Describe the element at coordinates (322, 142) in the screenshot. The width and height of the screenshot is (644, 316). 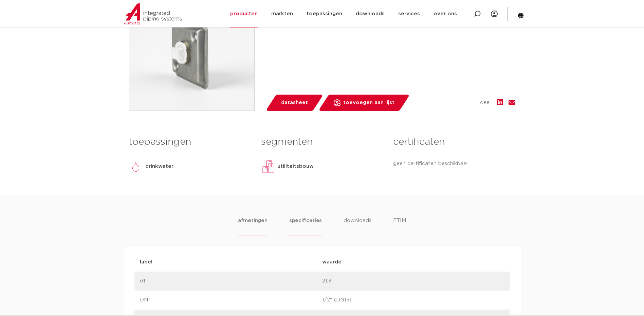
I see `h3: segmenten` at that location.